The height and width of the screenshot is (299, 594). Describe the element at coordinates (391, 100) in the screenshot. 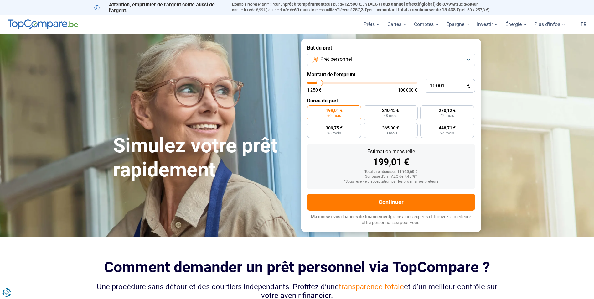

I see `label: Durée du prêt` at that location.